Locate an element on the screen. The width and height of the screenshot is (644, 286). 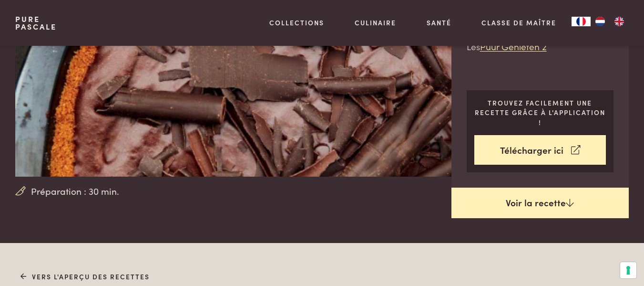
a: FR is located at coordinates (581, 21).